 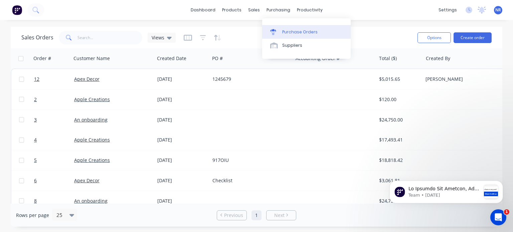 I want to click on div: products, so click(x=232, y=10).